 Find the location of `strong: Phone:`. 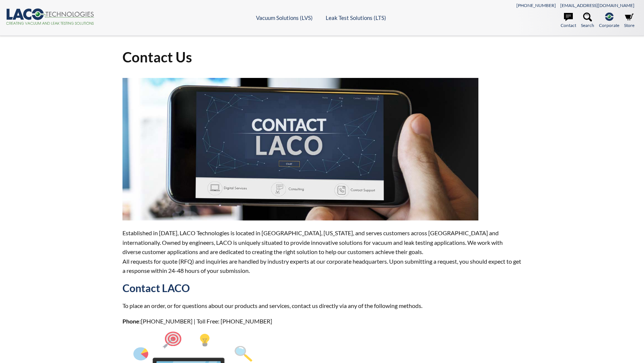

strong: Phone: is located at coordinates (132, 321).